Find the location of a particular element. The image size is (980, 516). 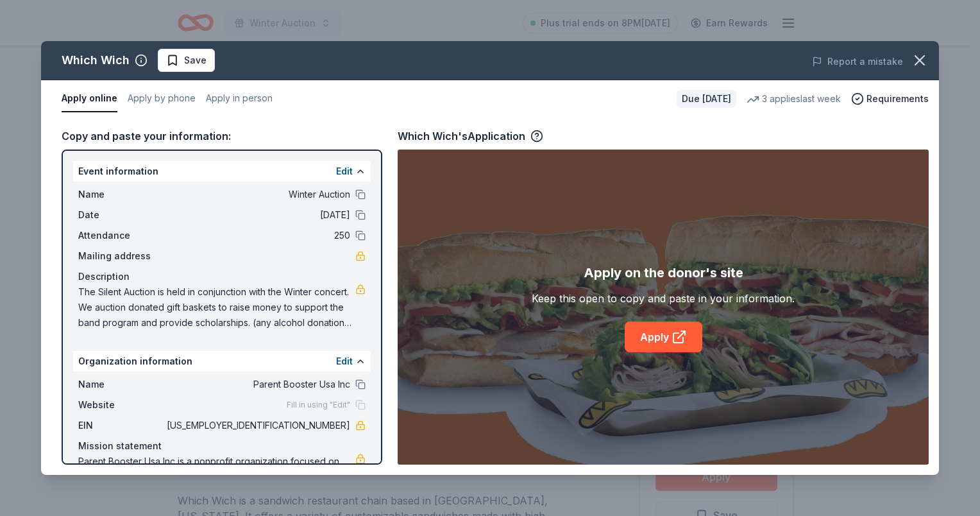

span: Parent Booster Usa Inc is located at coordinates (257, 384).